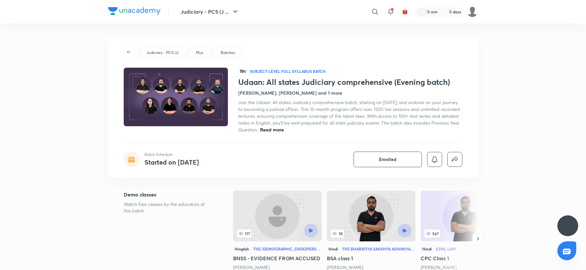 Image resolution: width=586 pixels, height=270 pixels. Describe the element at coordinates (168, 208) in the screenshot. I see `p: Watch free classes by the educators of this batch` at that location.